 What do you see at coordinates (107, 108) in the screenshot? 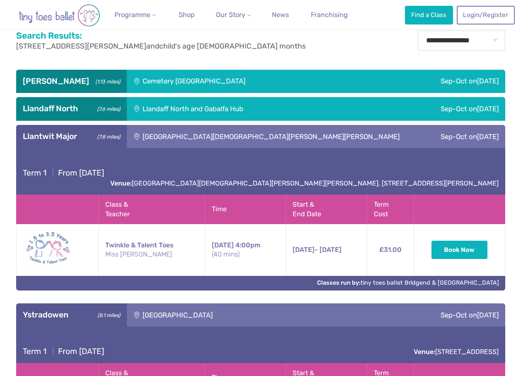
I see `small: (7.6 miles)` at bounding box center [107, 108].